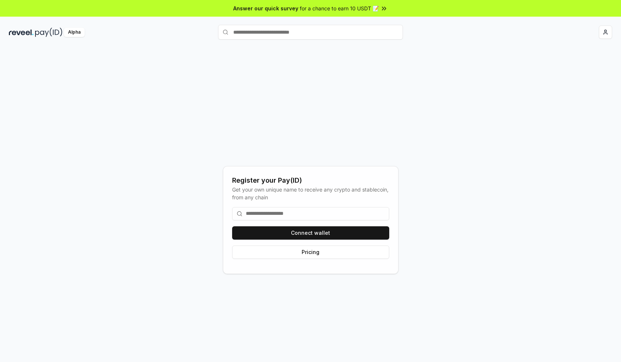 The image size is (621, 362). I want to click on button: Connect wallet, so click(311, 233).